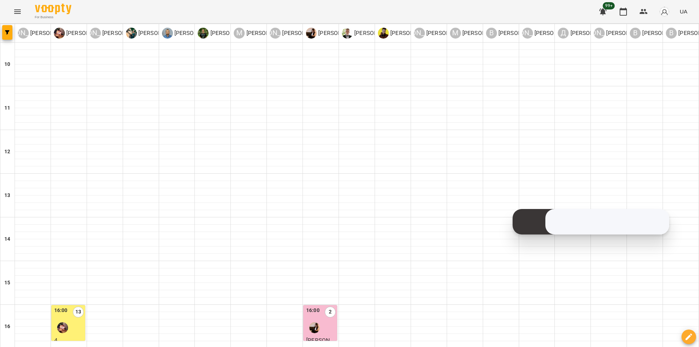 The image size is (699, 347). Describe the element at coordinates (63, 328) in the screenshot. I see `img: Ілля Петруша` at that location.